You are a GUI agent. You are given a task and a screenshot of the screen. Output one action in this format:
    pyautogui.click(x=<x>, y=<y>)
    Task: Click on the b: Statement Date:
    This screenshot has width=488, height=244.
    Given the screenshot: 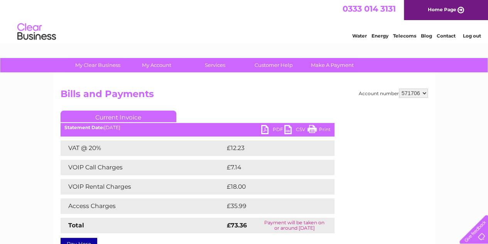 What is the action you would take?
    pyautogui.click(x=84, y=127)
    